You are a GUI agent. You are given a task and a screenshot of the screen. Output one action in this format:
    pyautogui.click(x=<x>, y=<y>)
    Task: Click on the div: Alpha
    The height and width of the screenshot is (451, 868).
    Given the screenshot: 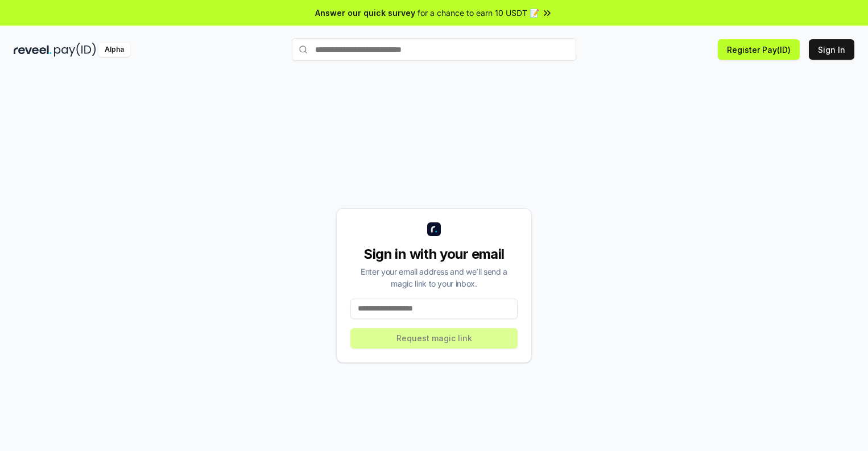 What is the action you would take?
    pyautogui.click(x=114, y=49)
    